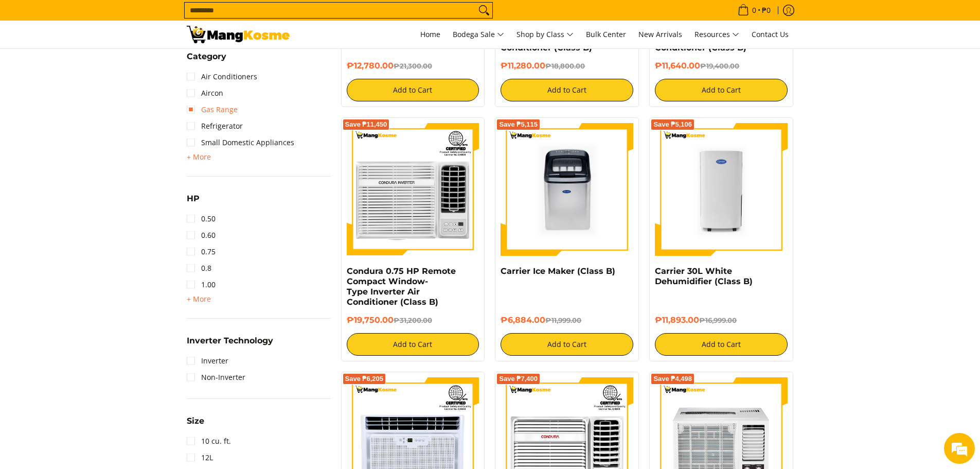  I want to click on h6: ₱19,750.00, so click(413, 320).